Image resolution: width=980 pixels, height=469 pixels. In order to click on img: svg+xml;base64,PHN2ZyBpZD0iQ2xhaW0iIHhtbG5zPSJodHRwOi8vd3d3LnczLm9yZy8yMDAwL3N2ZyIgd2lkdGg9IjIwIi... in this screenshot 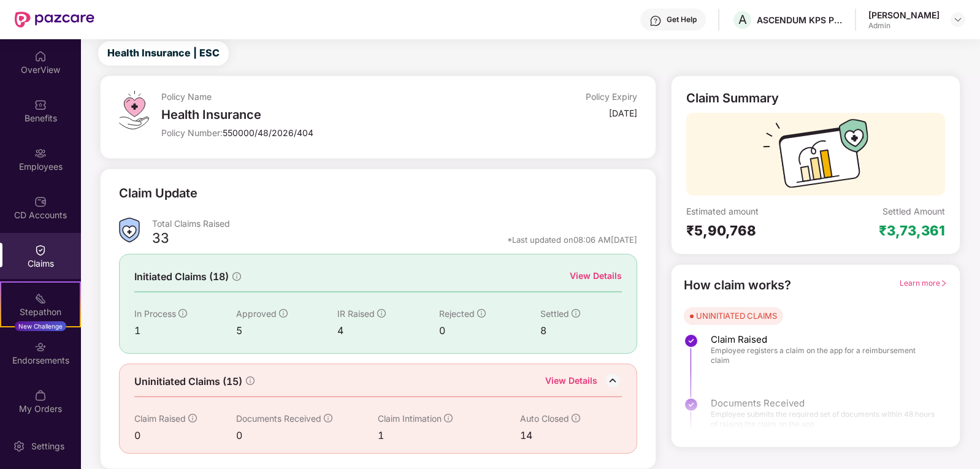, I will do `click(41, 250)`.